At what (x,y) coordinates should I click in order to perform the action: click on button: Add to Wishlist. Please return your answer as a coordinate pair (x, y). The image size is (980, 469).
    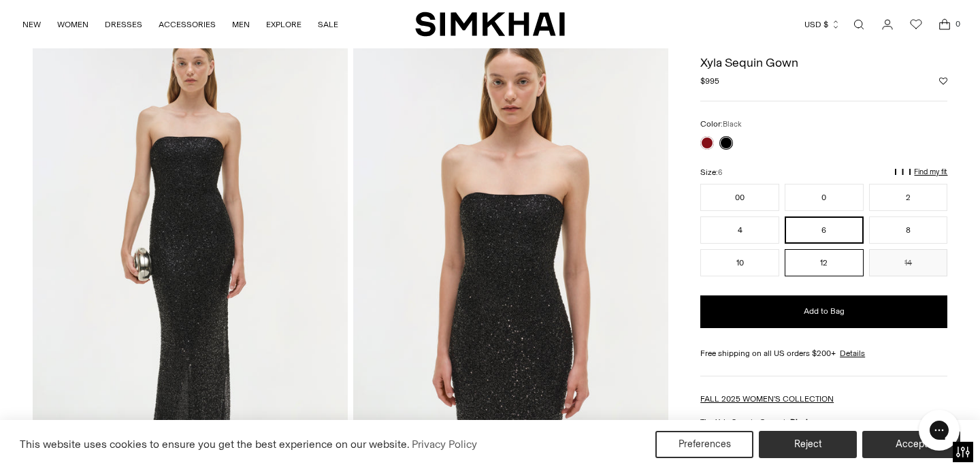
    Looking at the image, I should click on (944, 81).